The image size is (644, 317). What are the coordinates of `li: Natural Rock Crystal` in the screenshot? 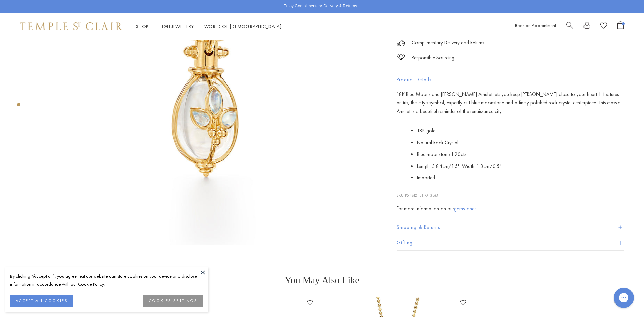 It's located at (520, 143).